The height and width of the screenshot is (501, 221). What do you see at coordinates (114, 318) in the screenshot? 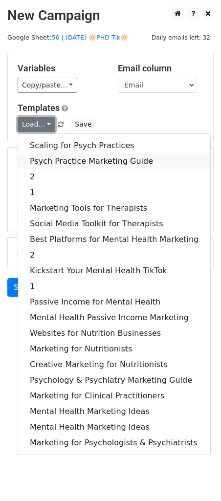
I see `a: Mental Health Passive Income Marketing` at bounding box center [114, 318].